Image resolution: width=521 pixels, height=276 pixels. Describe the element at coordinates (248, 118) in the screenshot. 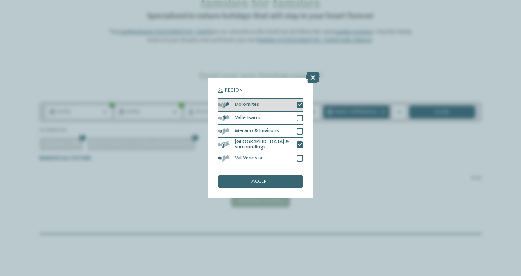

I see `span: Valle Isarco` at that location.